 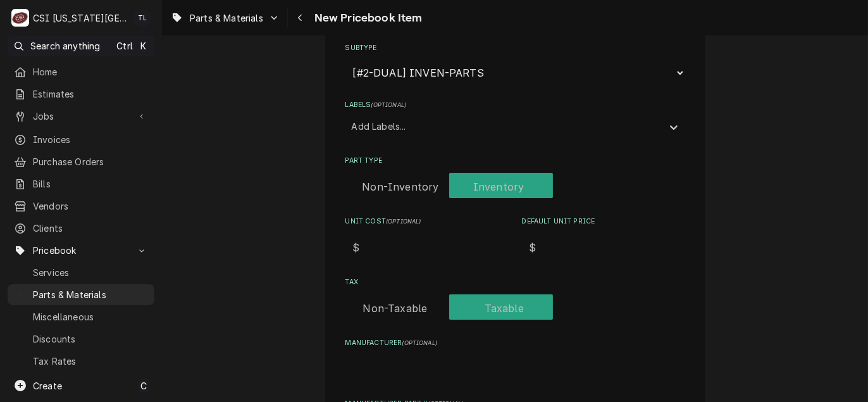 What do you see at coordinates (515, 120) in the screenshot?
I see `div: Labels` at bounding box center [515, 120].